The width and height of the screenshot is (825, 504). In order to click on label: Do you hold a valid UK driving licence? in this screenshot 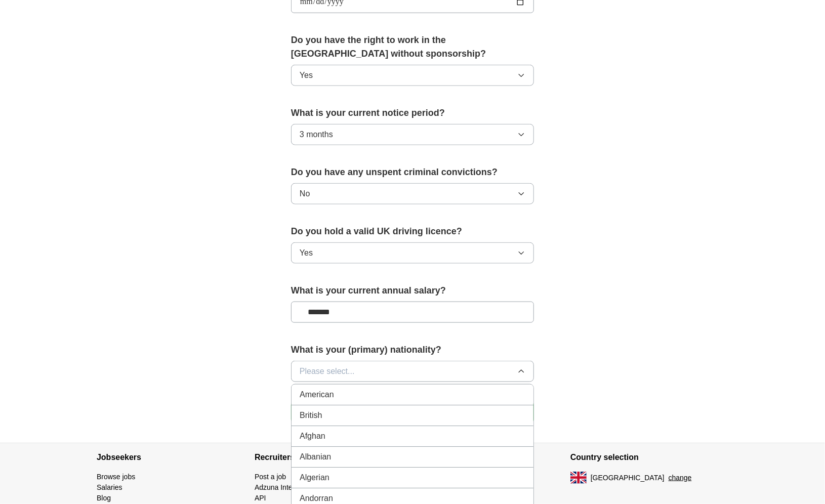, I will do `click(412, 231)`.